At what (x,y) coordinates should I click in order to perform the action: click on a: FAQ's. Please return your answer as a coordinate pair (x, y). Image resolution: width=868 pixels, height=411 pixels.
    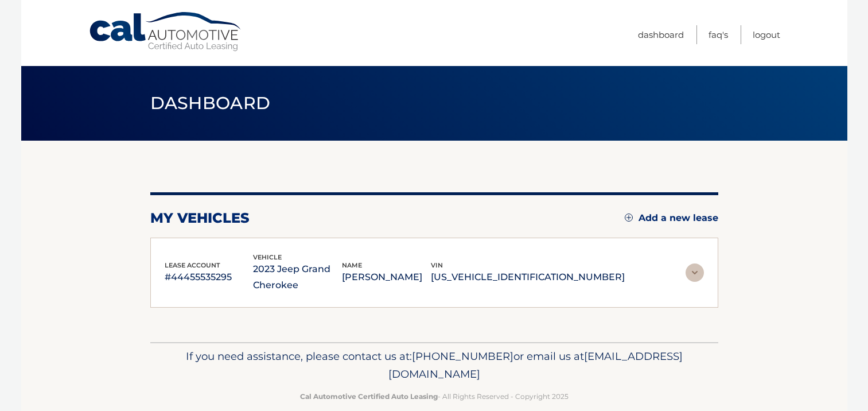
    Looking at the image, I should click on (718, 34).